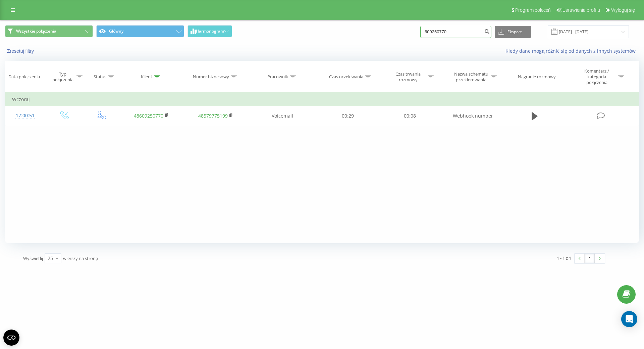 This screenshot has width=644, height=349. What do you see at coordinates (210, 31) in the screenshot?
I see `button: Harmonogram` at bounding box center [210, 31].